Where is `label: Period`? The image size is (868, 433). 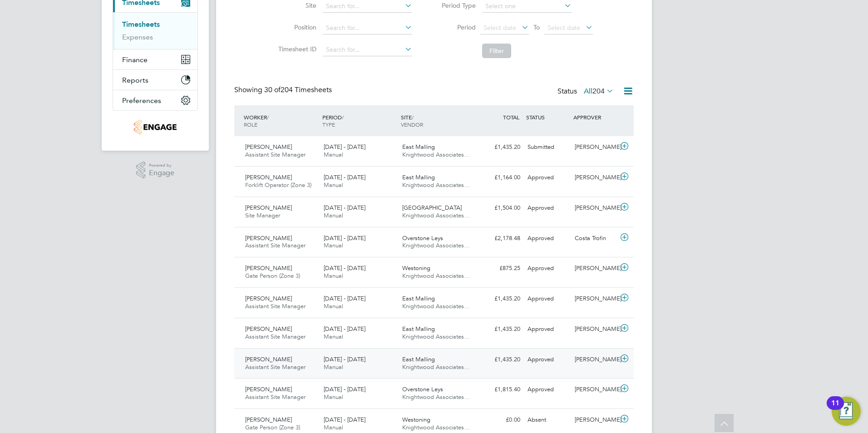 label: Period is located at coordinates (455, 27).